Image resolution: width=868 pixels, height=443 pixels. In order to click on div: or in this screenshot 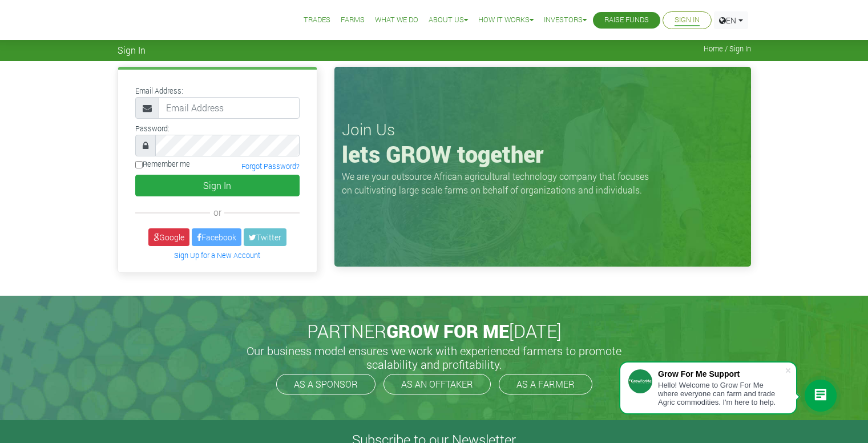, I will do `click(217, 212)`.